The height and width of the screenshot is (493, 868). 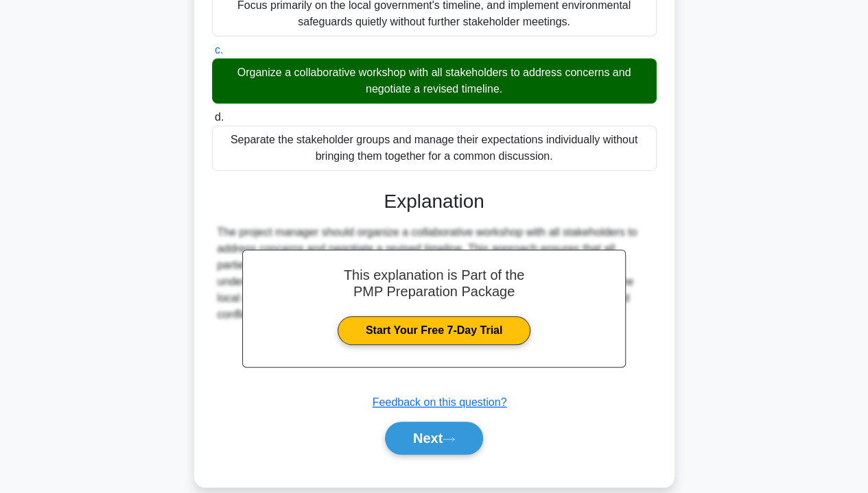 I want to click on h3: Explanation, so click(x=434, y=202).